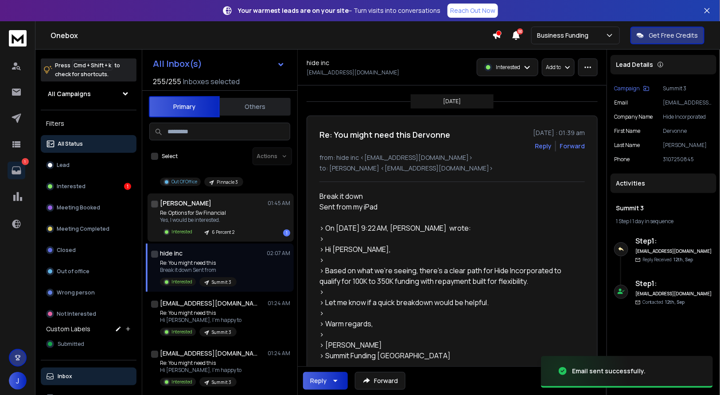 This screenshot has height=395, width=720. Describe the element at coordinates (18, 38) in the screenshot. I see `img: logo` at that location.